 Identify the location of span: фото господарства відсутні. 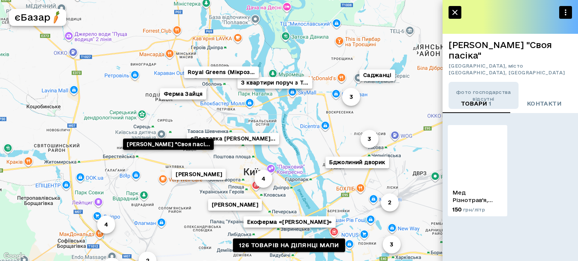
(483, 96).